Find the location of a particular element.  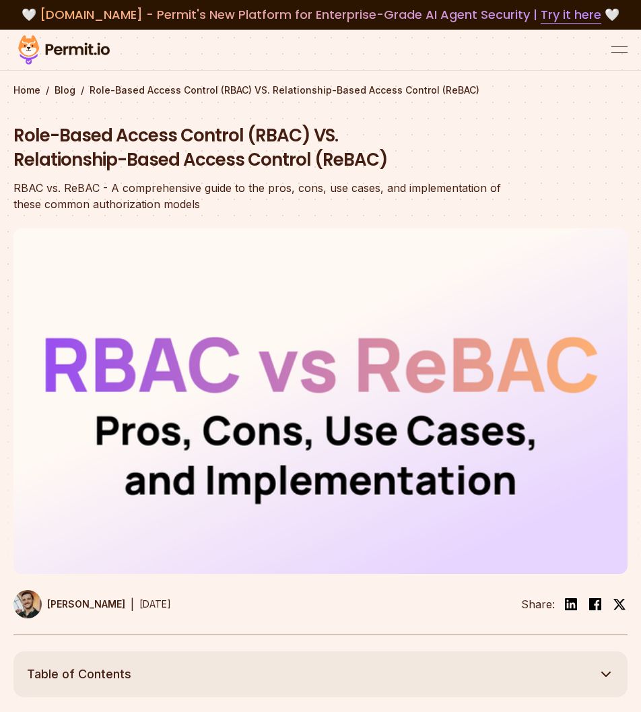

button: open menu is located at coordinates (619, 50).